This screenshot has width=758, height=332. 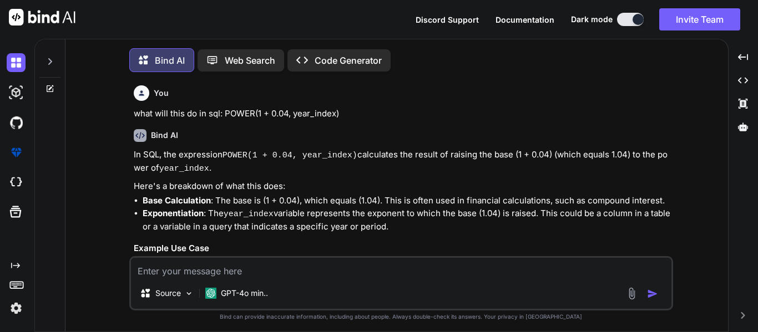 What do you see at coordinates (244, 293) in the screenshot?
I see `p: GPT-4o min..` at bounding box center [244, 293].